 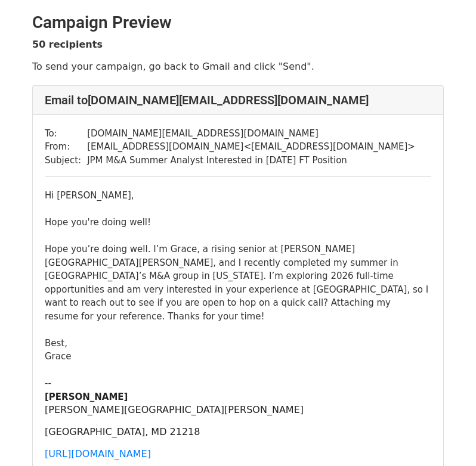 I want to click on div: Hope you're doing well!, so click(x=238, y=222).